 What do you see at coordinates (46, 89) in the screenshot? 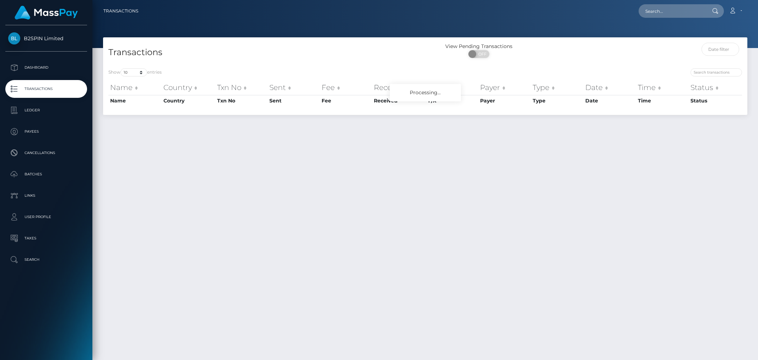
I see `p: Transactions` at bounding box center [46, 89].